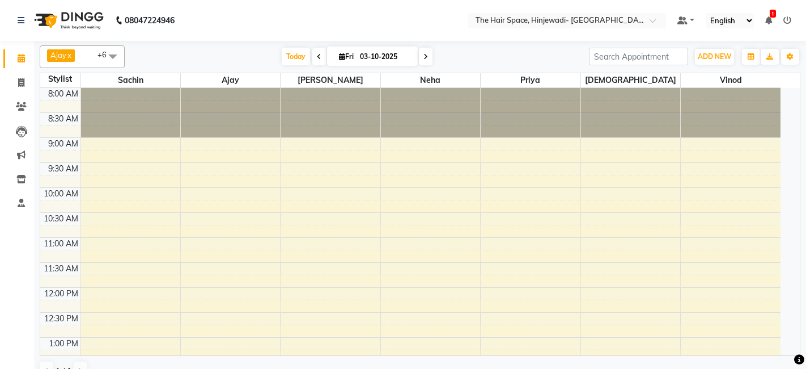 This screenshot has height=369, width=806. Describe the element at coordinates (150, 20) in the screenshot. I see `b: 08047224946` at that location.